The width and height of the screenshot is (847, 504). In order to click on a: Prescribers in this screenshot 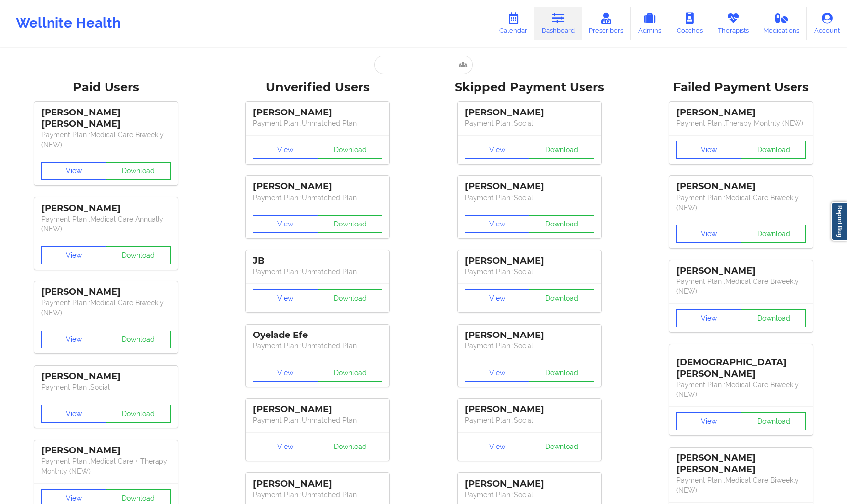, I will do `click(606, 24)`.